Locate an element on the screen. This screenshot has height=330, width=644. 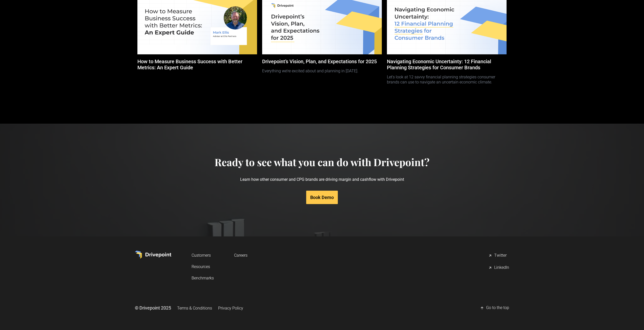
a: Benchmarks is located at coordinates (203, 278).